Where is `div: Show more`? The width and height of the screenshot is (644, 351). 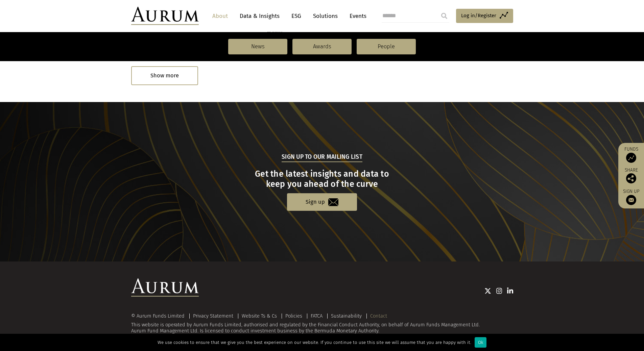
div: Show more is located at coordinates (165, 75).